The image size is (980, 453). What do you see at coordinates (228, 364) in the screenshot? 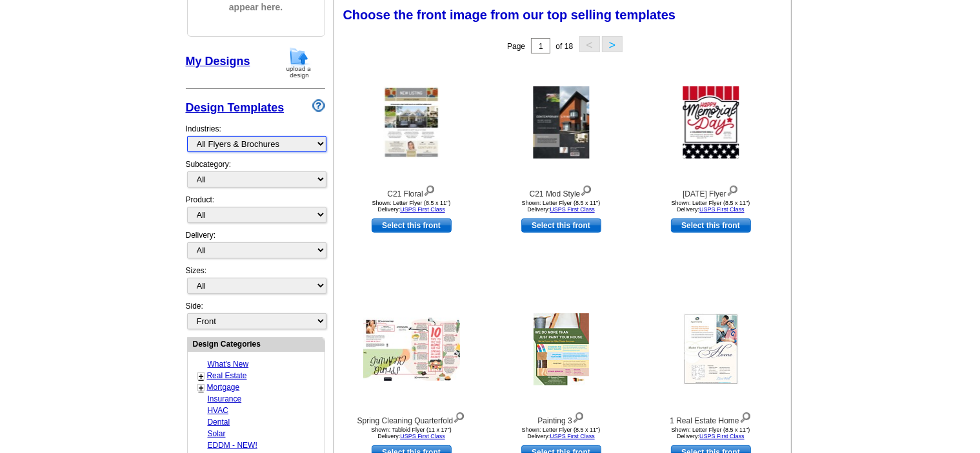
I see `a: What's New` at bounding box center [228, 364].